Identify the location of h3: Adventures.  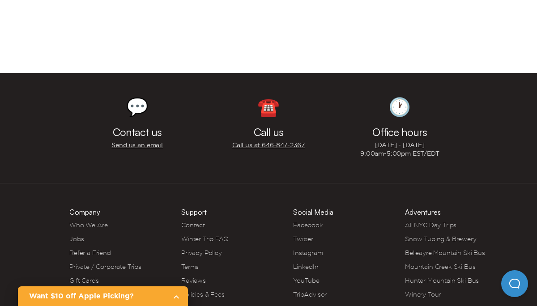
(423, 212).